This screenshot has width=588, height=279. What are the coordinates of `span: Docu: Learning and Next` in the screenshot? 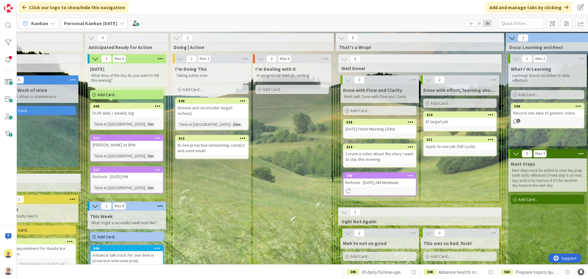 It's located at (545, 47).